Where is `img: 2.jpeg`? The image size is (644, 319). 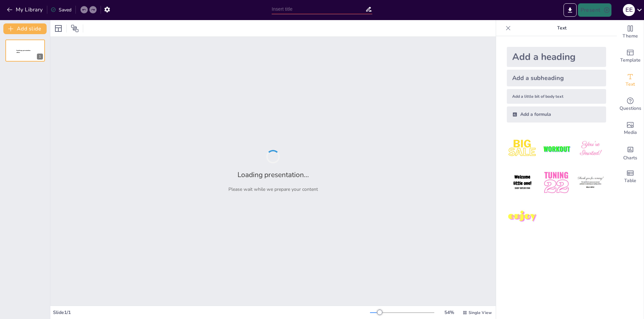 img: 2.jpeg is located at coordinates (556, 149).